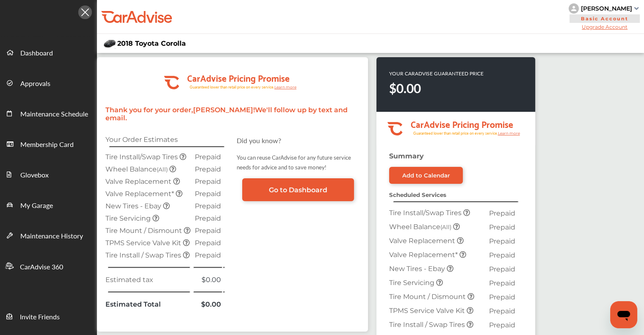 This screenshot has height=335, width=644. Describe the element at coordinates (407, 156) in the screenshot. I see `strong: Summary` at that location.